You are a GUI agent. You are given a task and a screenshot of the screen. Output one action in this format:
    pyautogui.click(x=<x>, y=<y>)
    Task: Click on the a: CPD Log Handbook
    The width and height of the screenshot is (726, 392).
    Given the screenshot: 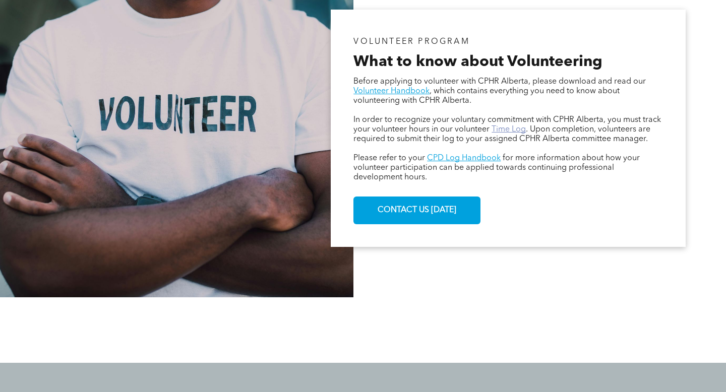 What is the action you would take?
    pyautogui.click(x=464, y=158)
    